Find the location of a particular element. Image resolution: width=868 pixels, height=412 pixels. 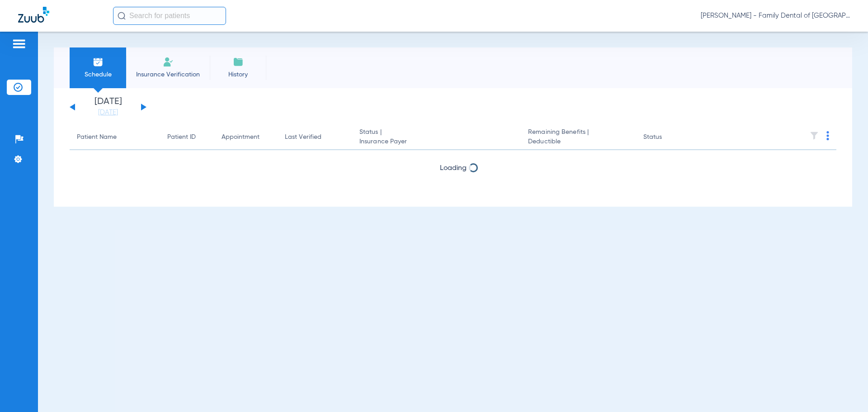

th: Status is located at coordinates (667, 137).